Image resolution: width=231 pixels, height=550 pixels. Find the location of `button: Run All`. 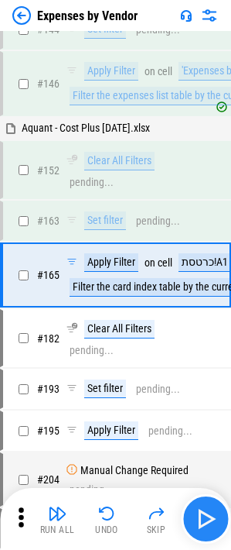

button: Run All is located at coordinates (57, 519).